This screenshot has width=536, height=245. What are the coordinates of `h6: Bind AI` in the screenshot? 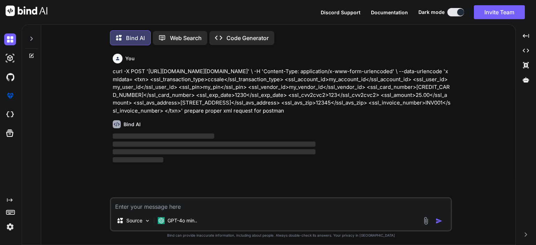 It's located at (132, 124).